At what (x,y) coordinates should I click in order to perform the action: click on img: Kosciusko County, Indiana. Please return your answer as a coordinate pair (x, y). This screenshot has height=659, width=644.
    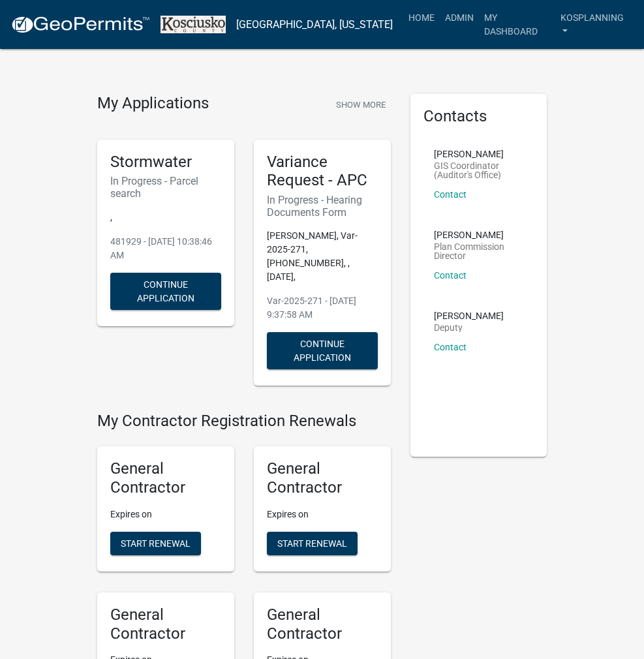
    Looking at the image, I should click on (193, 24).